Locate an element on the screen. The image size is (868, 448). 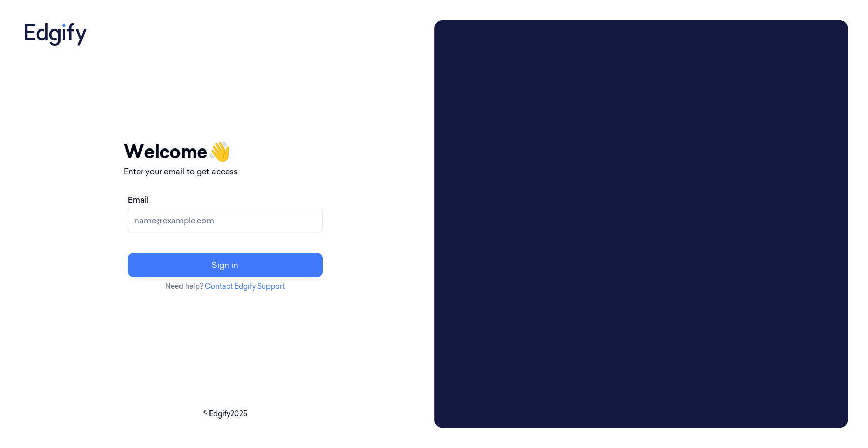
p: Need help? is located at coordinates (225, 286).